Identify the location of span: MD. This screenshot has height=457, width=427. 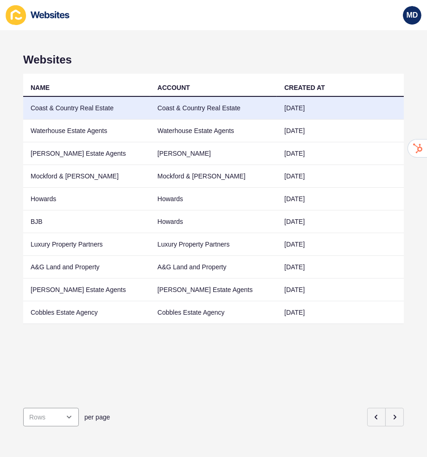
(412, 15).